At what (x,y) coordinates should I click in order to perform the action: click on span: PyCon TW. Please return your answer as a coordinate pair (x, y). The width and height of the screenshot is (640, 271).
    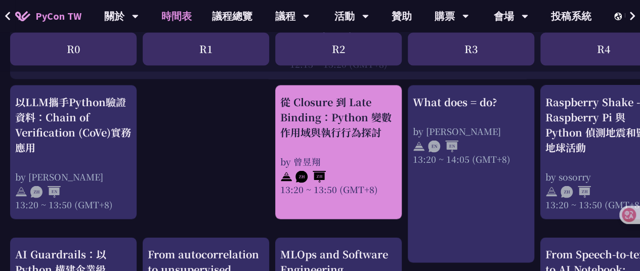
    Looking at the image, I should click on (58, 16).